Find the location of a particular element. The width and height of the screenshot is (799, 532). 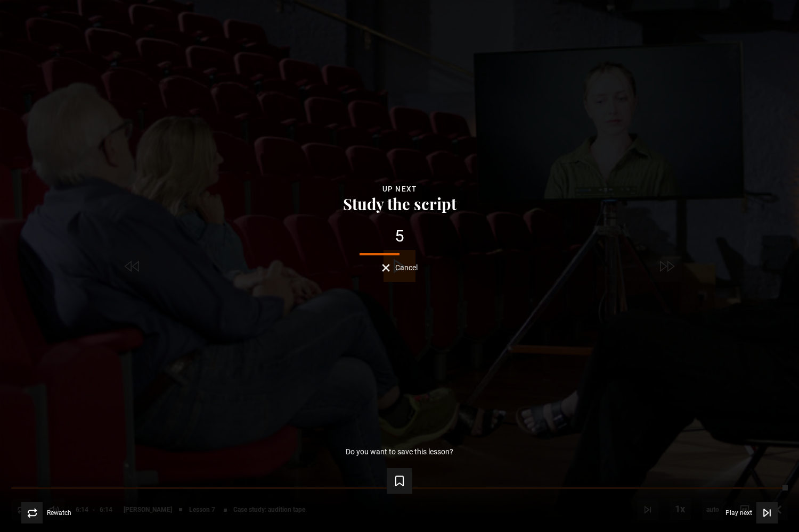

span: Rewatch is located at coordinates (59, 513).